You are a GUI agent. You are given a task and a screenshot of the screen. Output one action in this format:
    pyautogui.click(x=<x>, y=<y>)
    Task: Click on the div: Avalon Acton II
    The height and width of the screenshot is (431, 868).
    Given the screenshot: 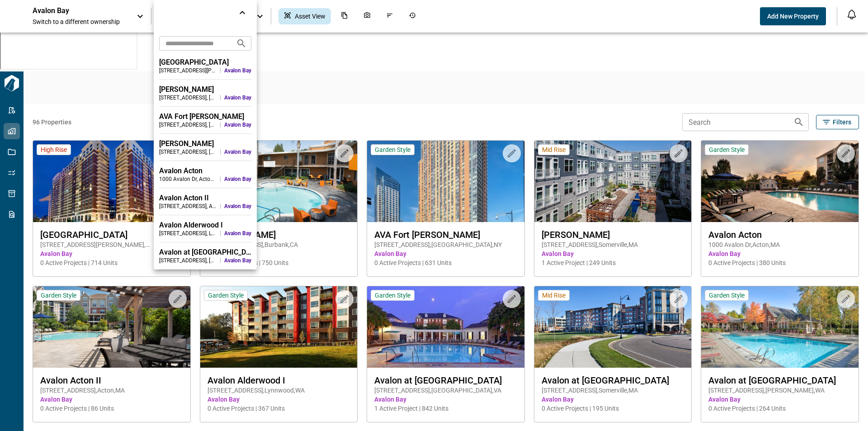 What is the action you would take?
    pyautogui.click(x=205, y=198)
    